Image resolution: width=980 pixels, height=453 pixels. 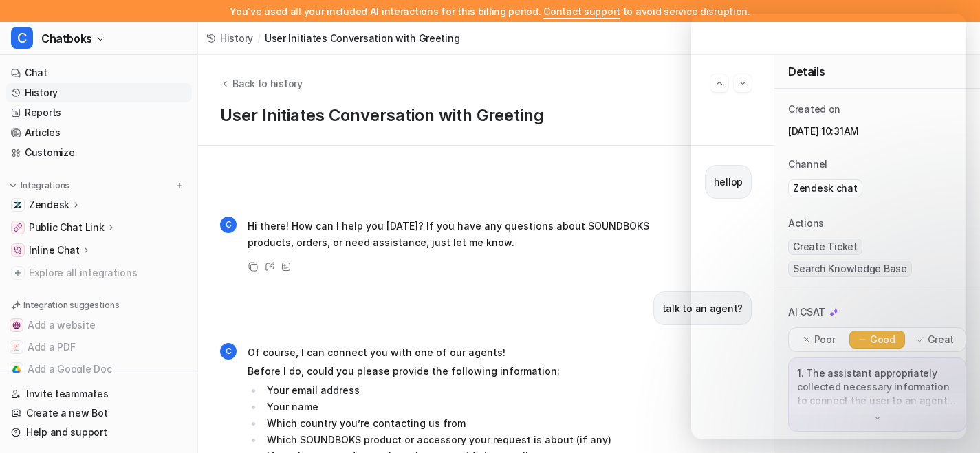 What do you see at coordinates (440, 440) in the screenshot?
I see `li: Which SOUNDBOKS product or accessory your request is about (if any)` at bounding box center [440, 440].